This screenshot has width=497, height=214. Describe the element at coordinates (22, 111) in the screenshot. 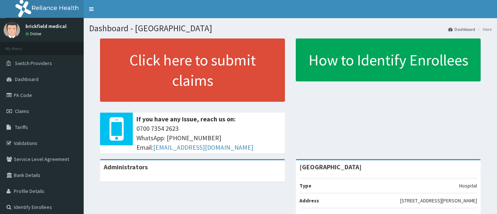

I see `span: Claims` at that location.